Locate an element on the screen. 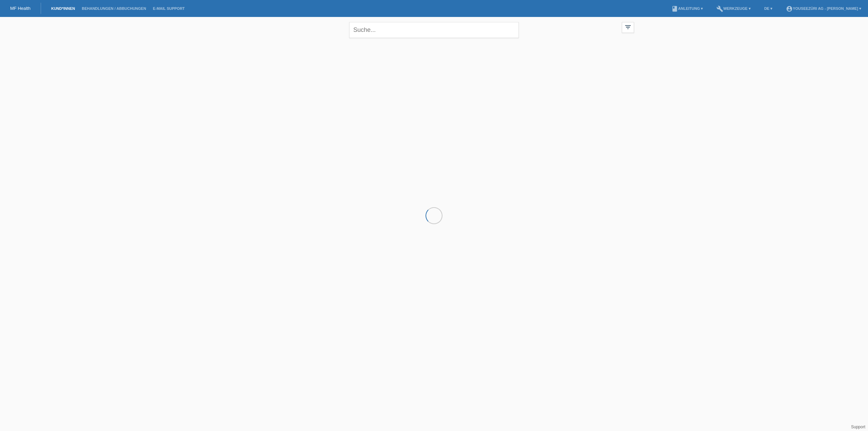 This screenshot has height=431, width=868. i: build is located at coordinates (720, 9).